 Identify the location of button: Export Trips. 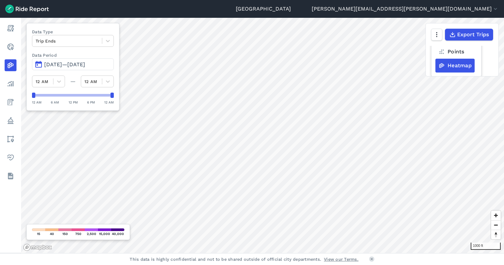
(469, 35).